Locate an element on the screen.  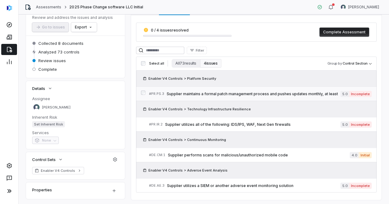
span: Enabler V4 Controls > Continuous Monitoring is located at coordinates (187, 140).